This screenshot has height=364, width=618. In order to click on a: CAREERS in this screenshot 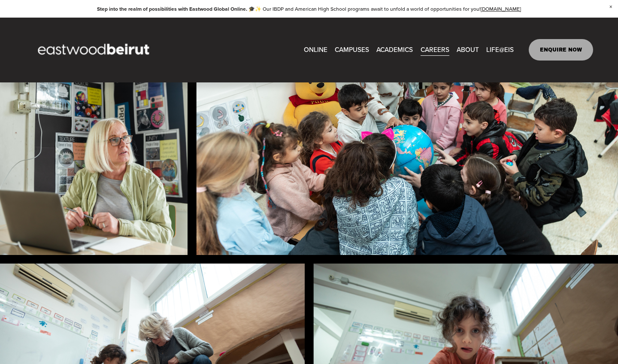, I will do `click(435, 50)`.